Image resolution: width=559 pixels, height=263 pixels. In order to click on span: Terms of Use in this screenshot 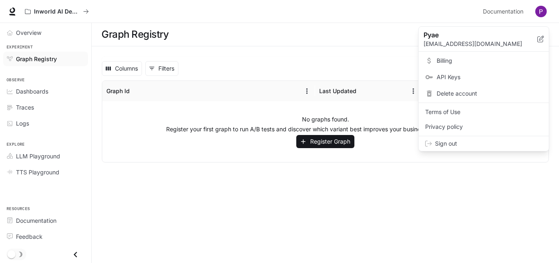, I will do `click(484, 112)`.